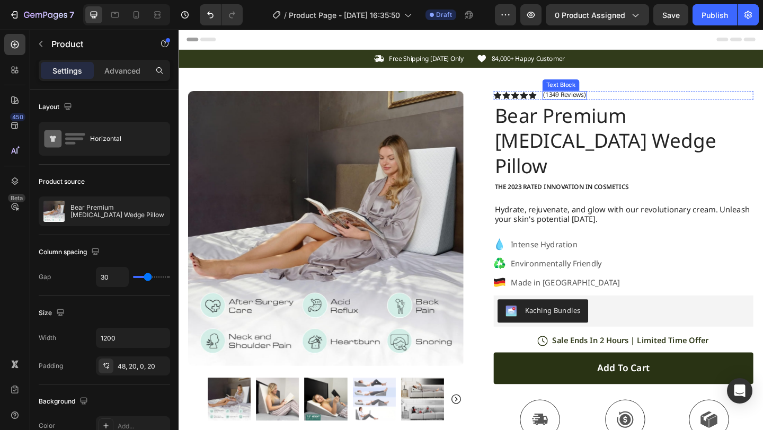 Image resolution: width=763 pixels, height=430 pixels. What do you see at coordinates (380, 31) in the screenshot?
I see `p: 84,000+ Happy Customer` at bounding box center [380, 31].